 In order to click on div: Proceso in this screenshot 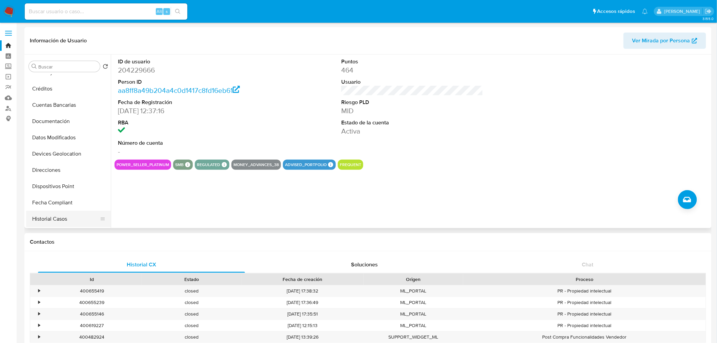, I will do `click(585, 279)`.